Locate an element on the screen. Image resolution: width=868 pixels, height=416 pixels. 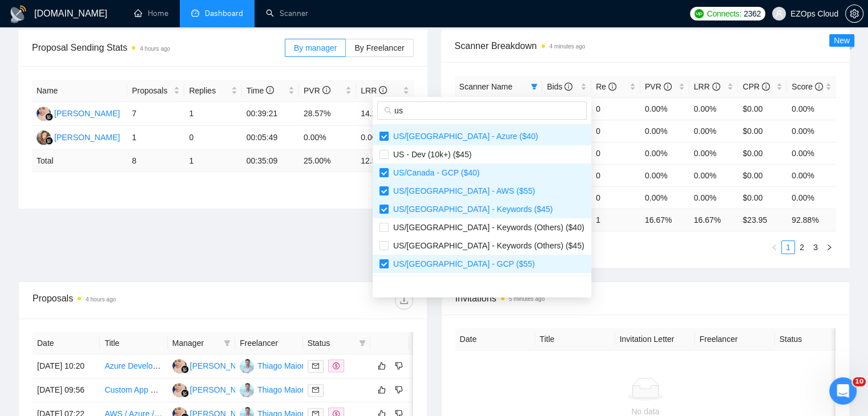
span: download is located at coordinates (404, 300).